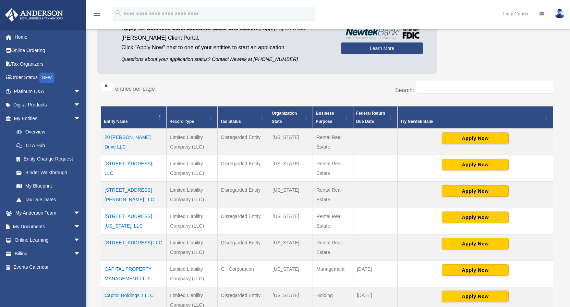 This screenshot has width=570, height=307. What do you see at coordinates (34, 15) in the screenshot?
I see `img: Anderson Advisors Platinum Portal` at bounding box center [34, 15].